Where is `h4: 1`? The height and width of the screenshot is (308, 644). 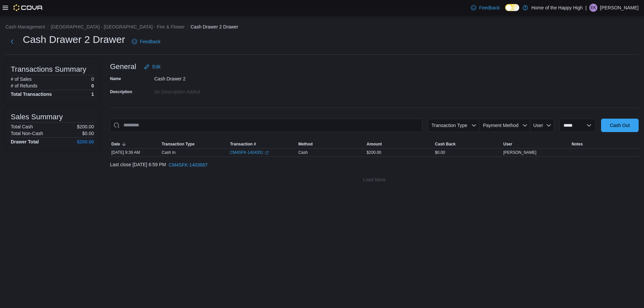
h4: 1 is located at coordinates (92, 94).